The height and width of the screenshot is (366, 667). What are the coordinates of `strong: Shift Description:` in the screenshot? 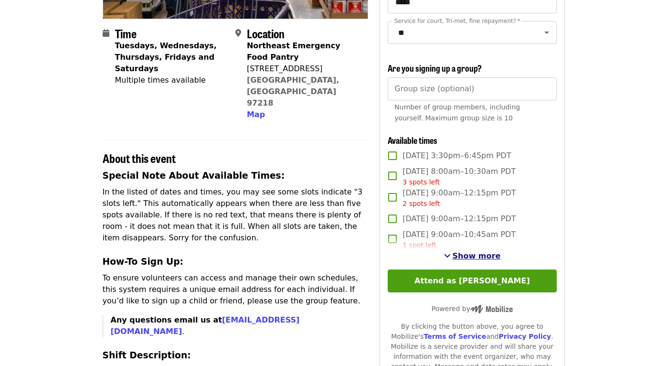 It's located at (147, 355).